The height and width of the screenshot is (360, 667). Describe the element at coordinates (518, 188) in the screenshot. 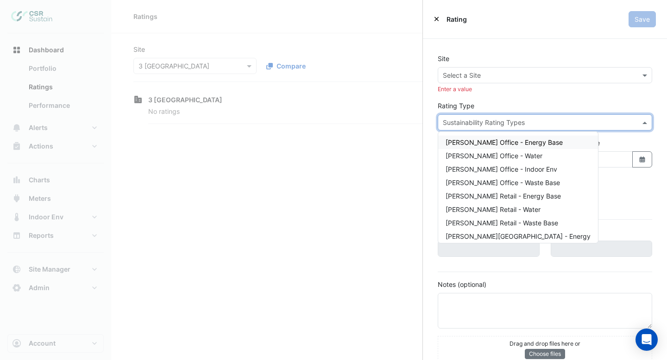

I see `div: Options List` at that location.